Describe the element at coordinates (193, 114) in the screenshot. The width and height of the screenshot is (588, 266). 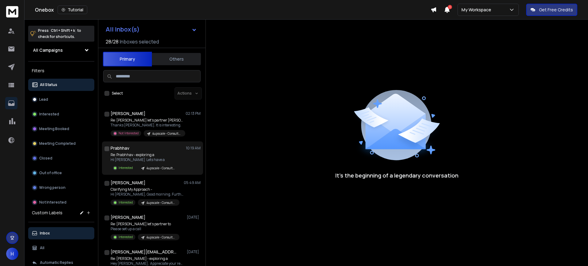
I see `p: 02:13 PM` at that location.